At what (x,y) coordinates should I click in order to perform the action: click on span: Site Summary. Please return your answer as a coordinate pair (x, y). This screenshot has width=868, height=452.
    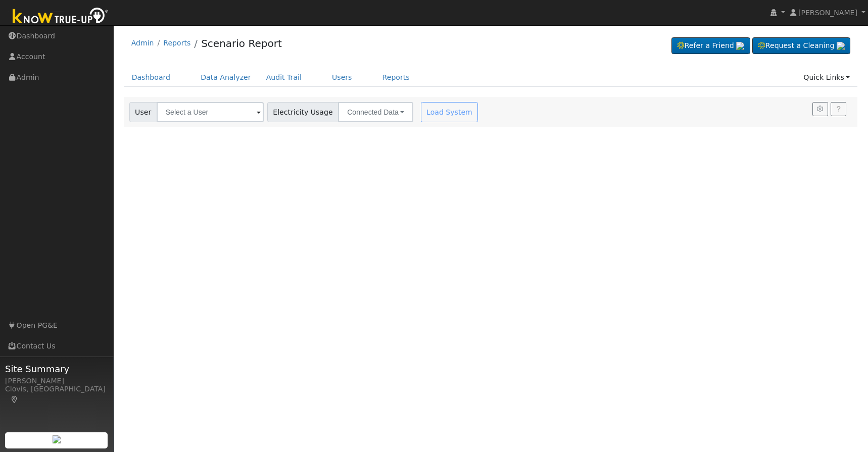
    Looking at the image, I should click on (56, 369).